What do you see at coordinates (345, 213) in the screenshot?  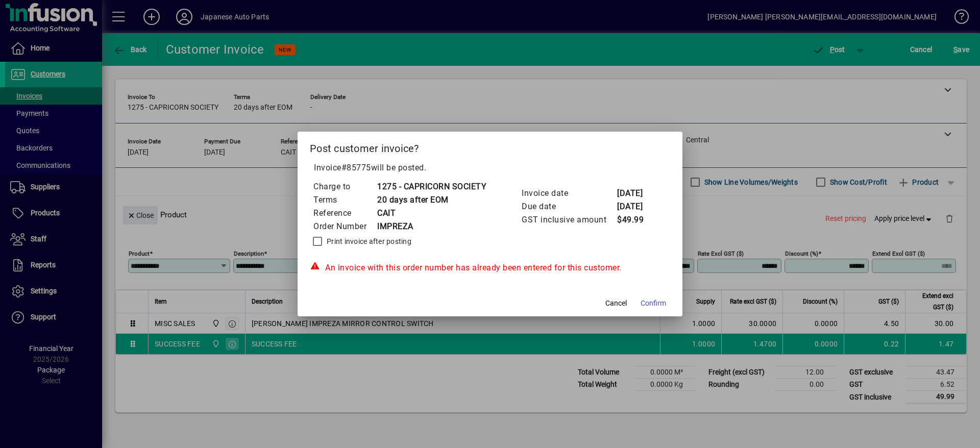 I see `td: Reference` at bounding box center [345, 213].